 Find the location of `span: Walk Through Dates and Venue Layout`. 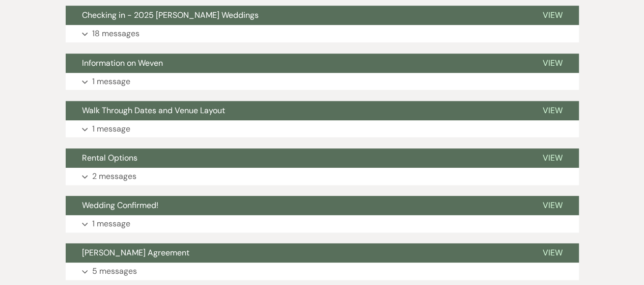

span: Walk Through Dates and Venue Layout is located at coordinates (153, 110).